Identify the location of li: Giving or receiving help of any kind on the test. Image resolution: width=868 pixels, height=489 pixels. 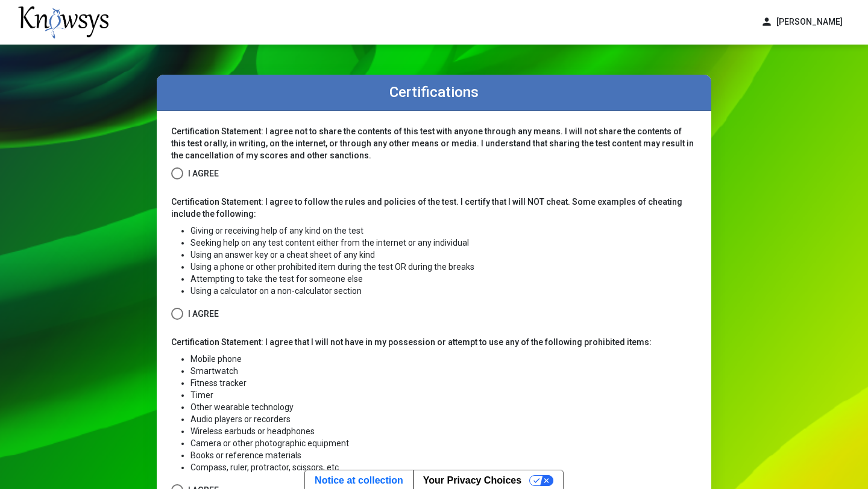
(443, 231).